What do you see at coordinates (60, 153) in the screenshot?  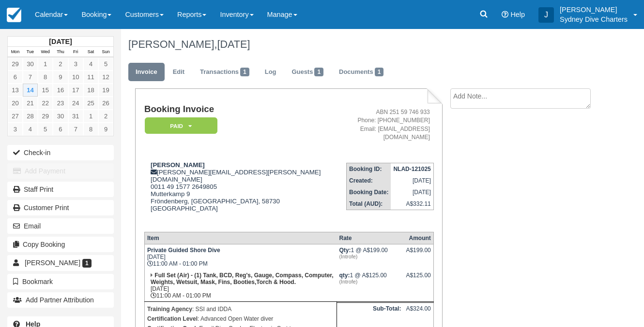 I see `button: Check-in` at bounding box center [60, 153].